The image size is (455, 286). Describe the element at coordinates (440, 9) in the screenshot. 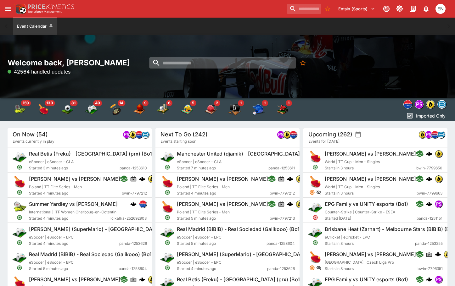

I see `div: Eamon Nunn` at that location.